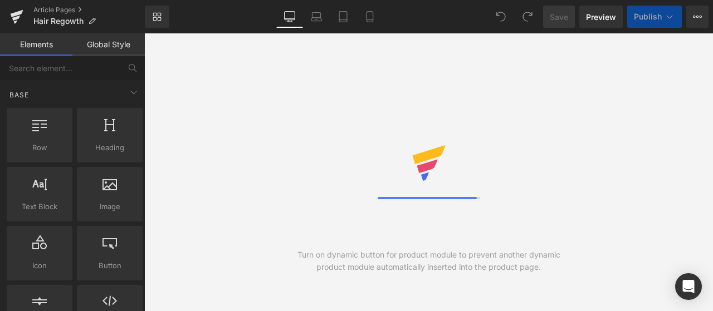  What do you see at coordinates (689, 287) in the screenshot?
I see `div: Open Intercom Messenger` at bounding box center [689, 287].